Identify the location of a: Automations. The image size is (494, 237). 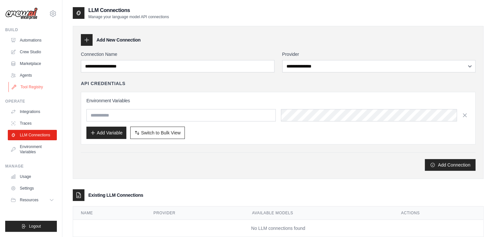
(32, 40).